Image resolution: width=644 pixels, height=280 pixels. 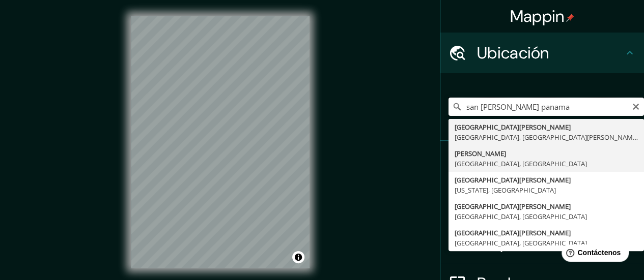 What do you see at coordinates (220, 142) in the screenshot?
I see `canvas: Mapa` at bounding box center [220, 142].